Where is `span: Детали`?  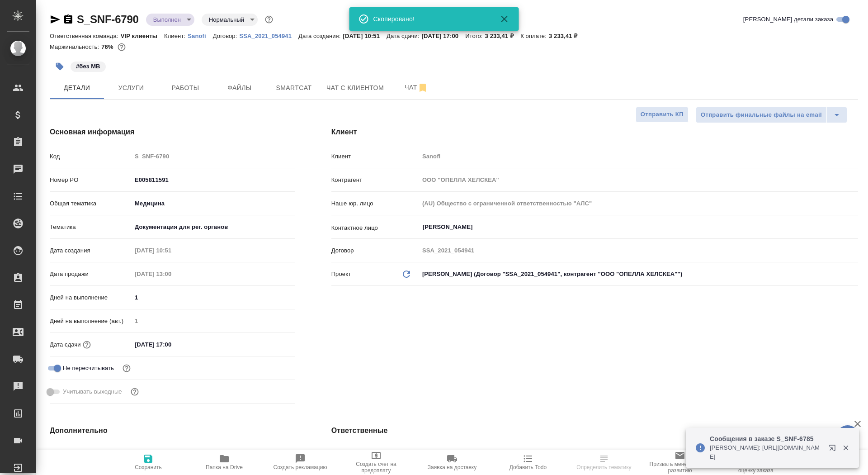 span: Детали is located at coordinates (77, 88).